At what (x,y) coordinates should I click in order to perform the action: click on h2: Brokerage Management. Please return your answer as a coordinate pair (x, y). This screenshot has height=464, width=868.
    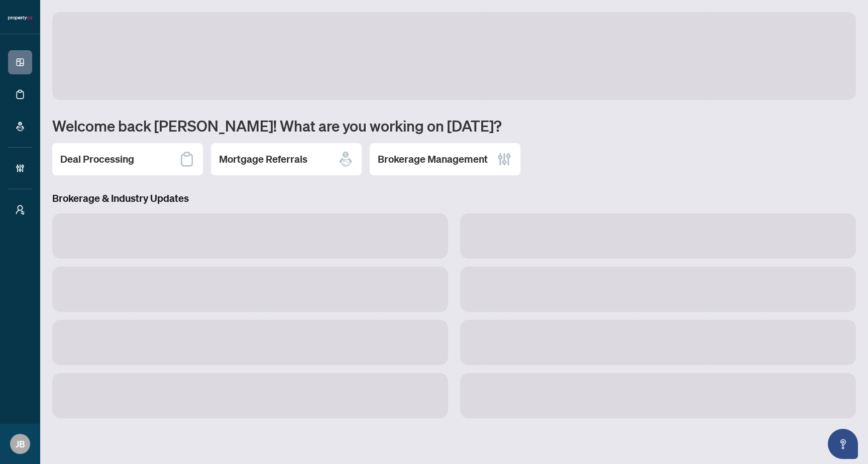
    Looking at the image, I should click on (433, 159).